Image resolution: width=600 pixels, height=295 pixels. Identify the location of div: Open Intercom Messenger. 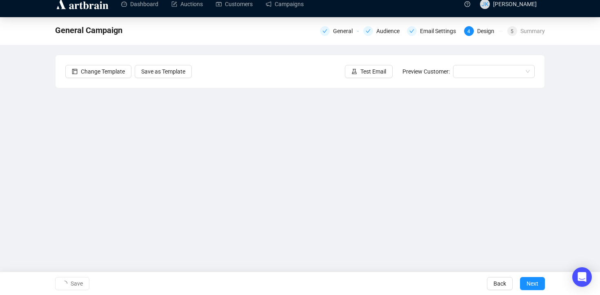
(582, 277).